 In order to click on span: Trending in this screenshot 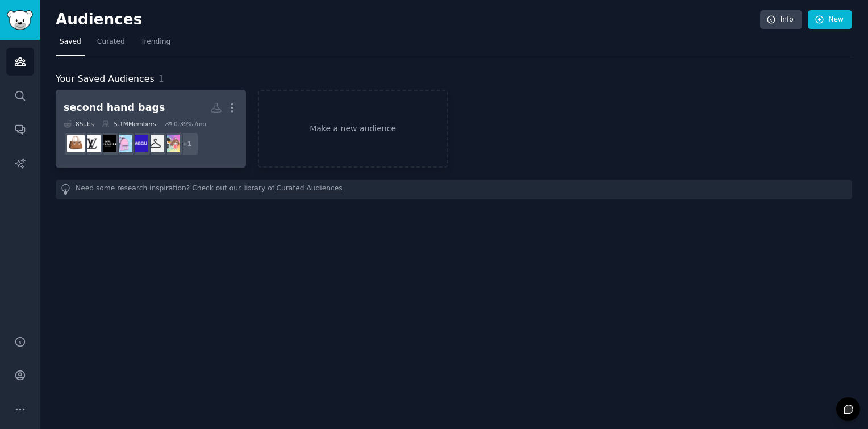, I will do `click(155, 42)`.